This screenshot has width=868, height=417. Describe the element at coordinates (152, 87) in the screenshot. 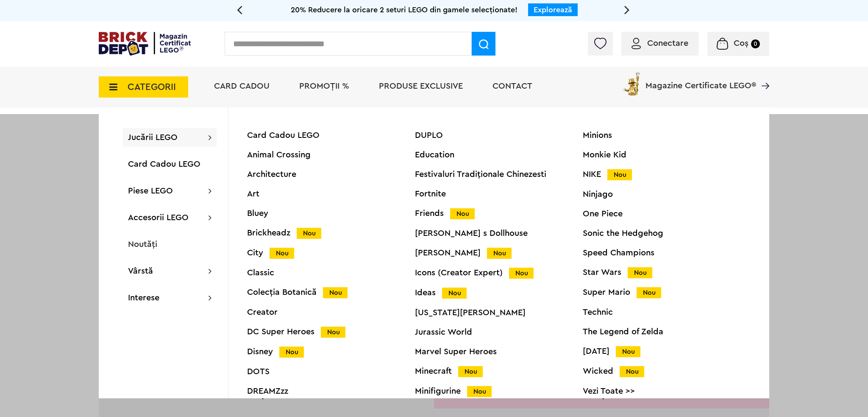

I see `span: CATEGORII` at that location.